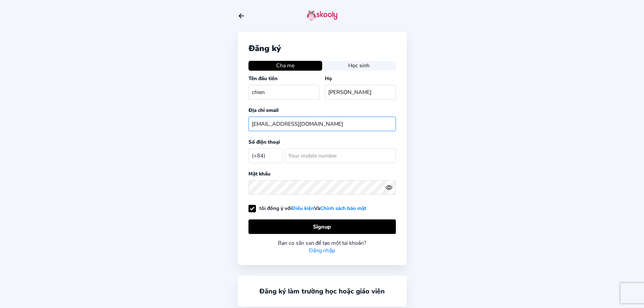 The height and width of the screenshot is (308, 644). What do you see at coordinates (322, 291) in the screenshot?
I see `a: Đăng ký làm trường học hoặc giáo viên` at bounding box center [322, 291].